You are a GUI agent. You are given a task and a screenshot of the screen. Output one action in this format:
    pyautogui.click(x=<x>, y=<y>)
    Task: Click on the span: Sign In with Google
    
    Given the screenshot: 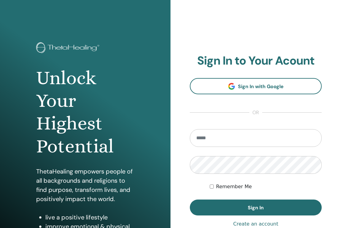 What is the action you would take?
    pyautogui.click(x=260, y=86)
    